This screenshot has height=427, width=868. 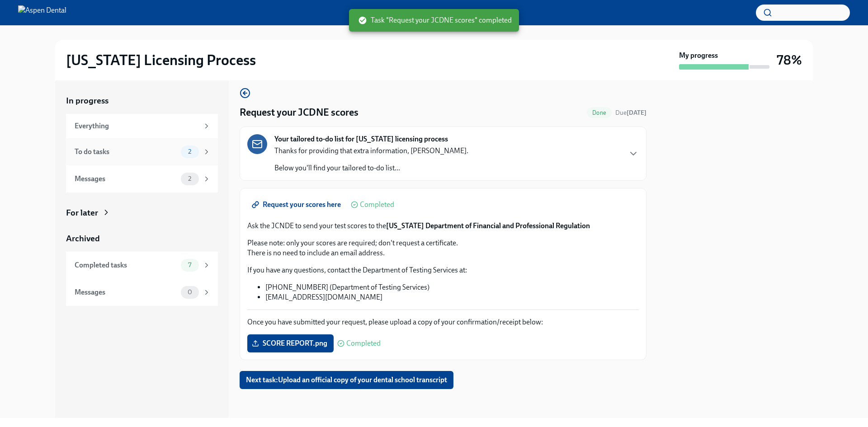 What do you see at coordinates (142, 238) in the screenshot?
I see `a: Archived` at bounding box center [142, 238].